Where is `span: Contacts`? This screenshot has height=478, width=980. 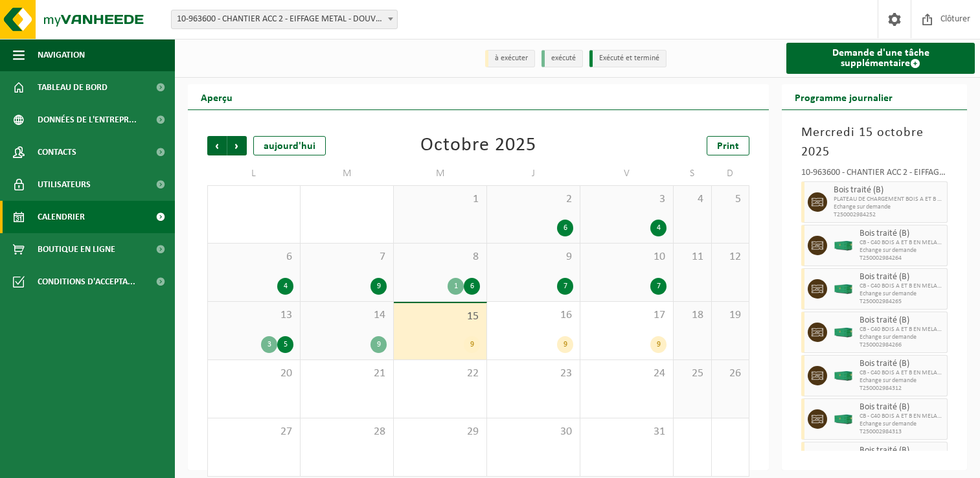
span: Contacts is located at coordinates (57, 152).